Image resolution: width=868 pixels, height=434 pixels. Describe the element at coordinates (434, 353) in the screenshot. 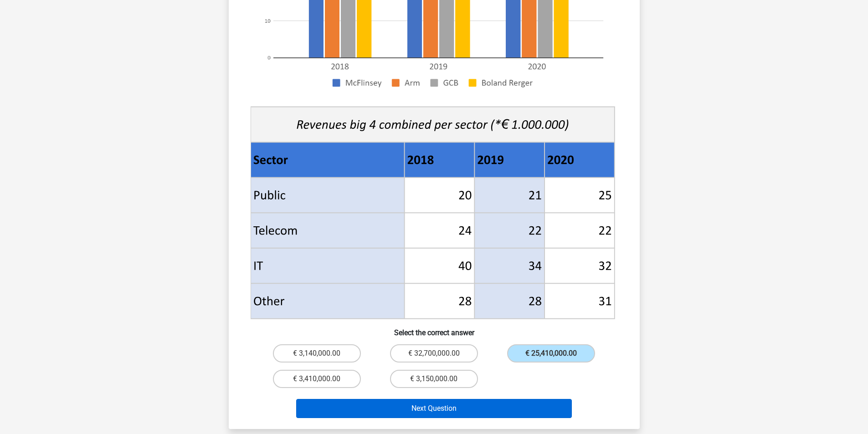

I see `label: € 32,700,000.00` at that location.